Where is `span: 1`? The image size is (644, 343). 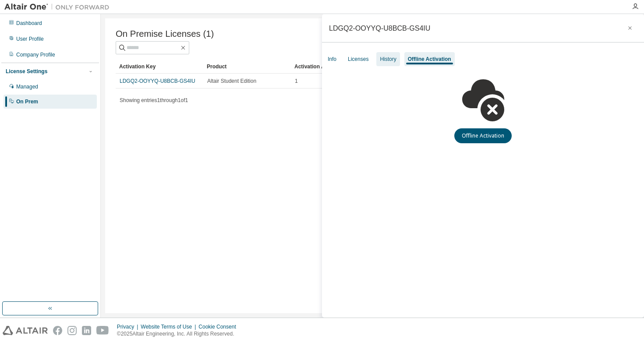 span: 1 is located at coordinates (296, 81).